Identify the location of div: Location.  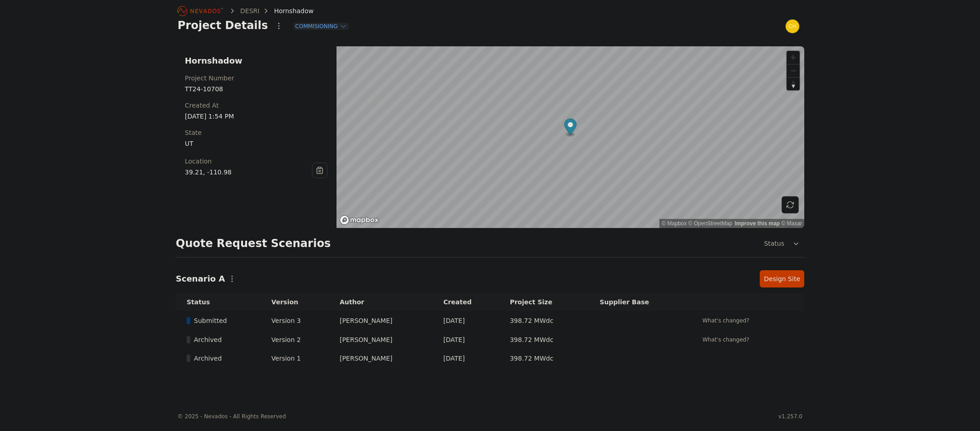
(249, 161).